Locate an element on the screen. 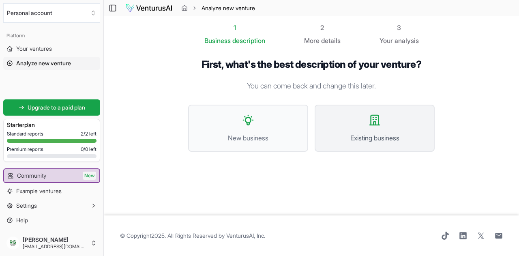 Image resolution: width=519 pixels, height=256 pixels. img: logo is located at coordinates (149, 8).